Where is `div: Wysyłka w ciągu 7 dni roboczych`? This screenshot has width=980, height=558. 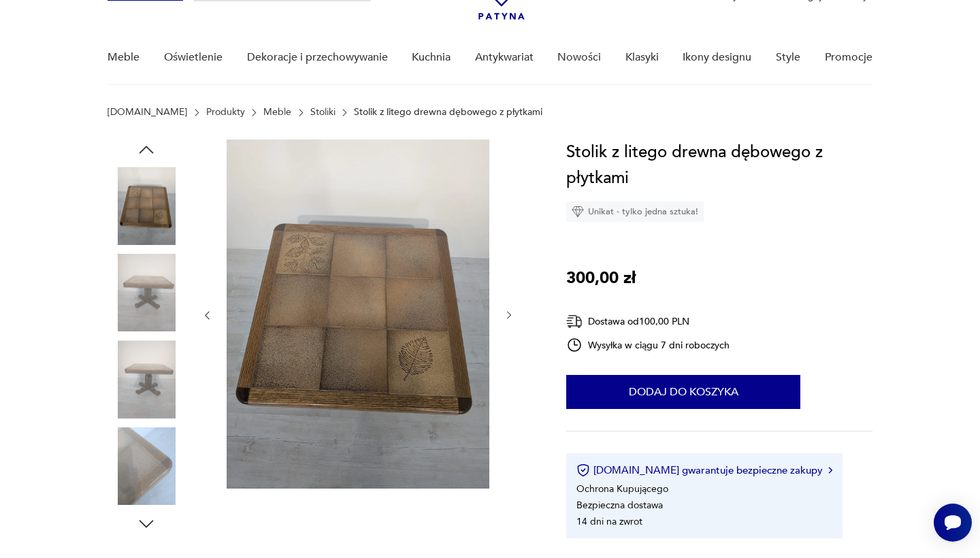
div: Wysyłka w ciągu 7 dni roboczych is located at coordinates (648, 345).